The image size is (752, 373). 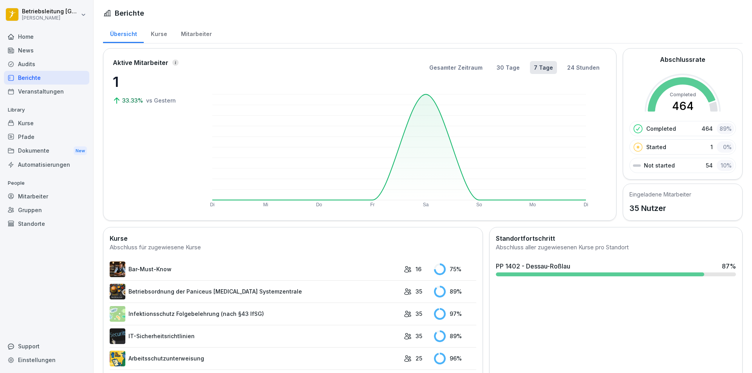 I want to click on div: Home, so click(x=47, y=36).